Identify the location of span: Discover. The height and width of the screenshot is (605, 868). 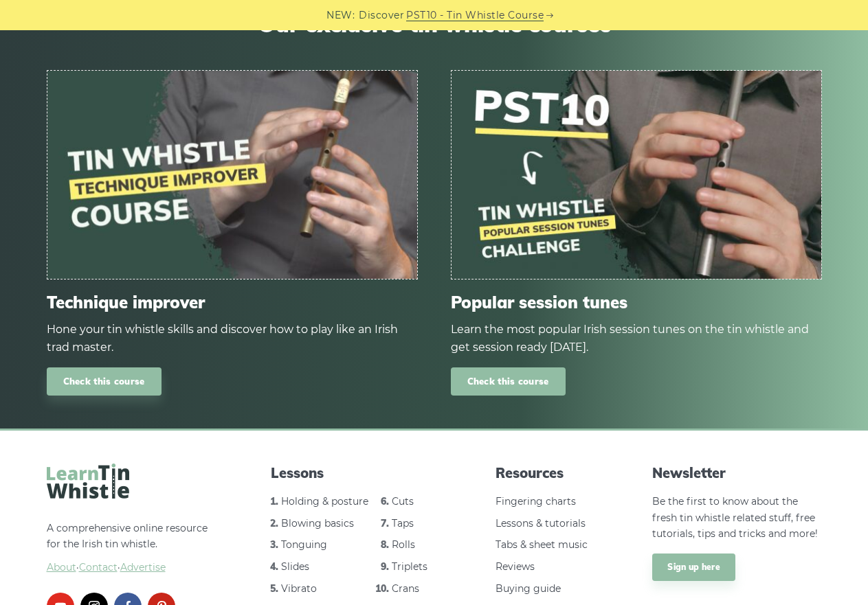
(381, 15).